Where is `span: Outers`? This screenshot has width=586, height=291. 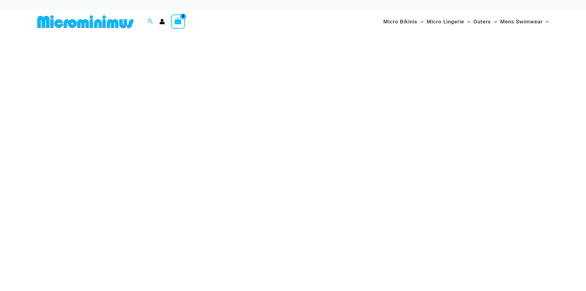
span: Outers is located at coordinates (482, 22).